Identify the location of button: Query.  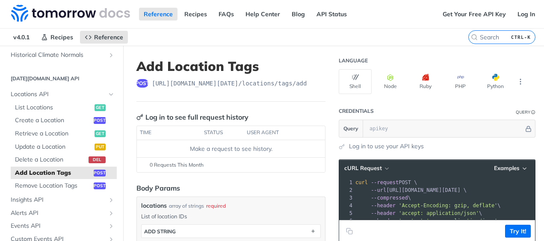
(351, 129).